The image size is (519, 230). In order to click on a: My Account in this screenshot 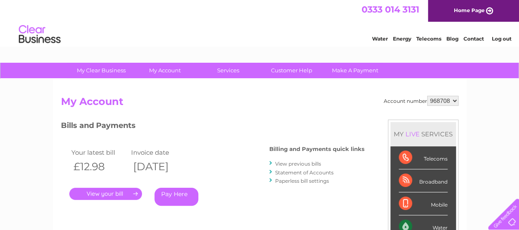, I will do `click(165, 70)`.